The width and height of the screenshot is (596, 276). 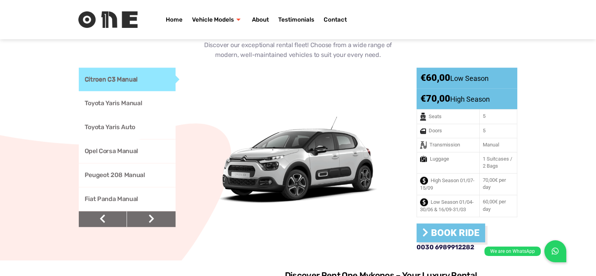 What do you see at coordinates (298, 50) in the screenshot?
I see `p: Discover our exceptional rental fleet! Choose from a wide range of modern, well-maintained vehicl...` at bounding box center [298, 50].